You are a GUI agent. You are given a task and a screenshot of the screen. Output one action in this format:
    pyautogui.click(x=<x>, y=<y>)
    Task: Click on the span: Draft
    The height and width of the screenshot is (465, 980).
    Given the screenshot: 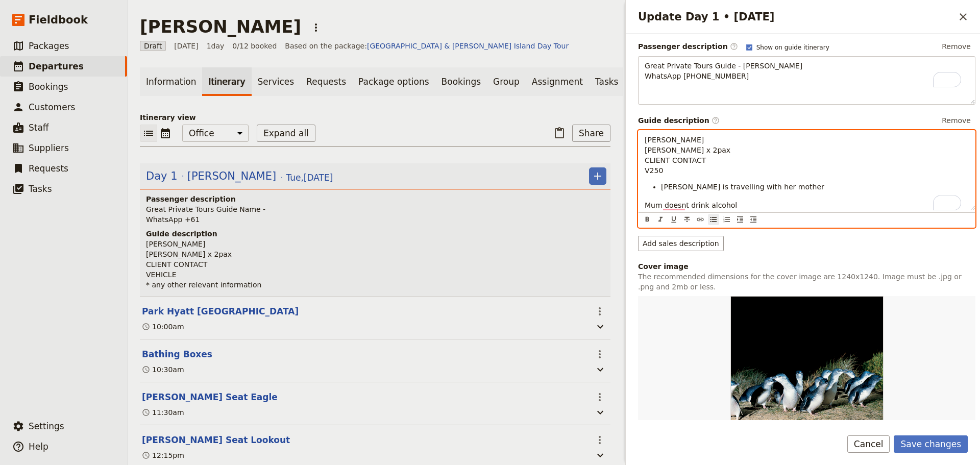 What is the action you would take?
    pyautogui.click(x=153, y=46)
    